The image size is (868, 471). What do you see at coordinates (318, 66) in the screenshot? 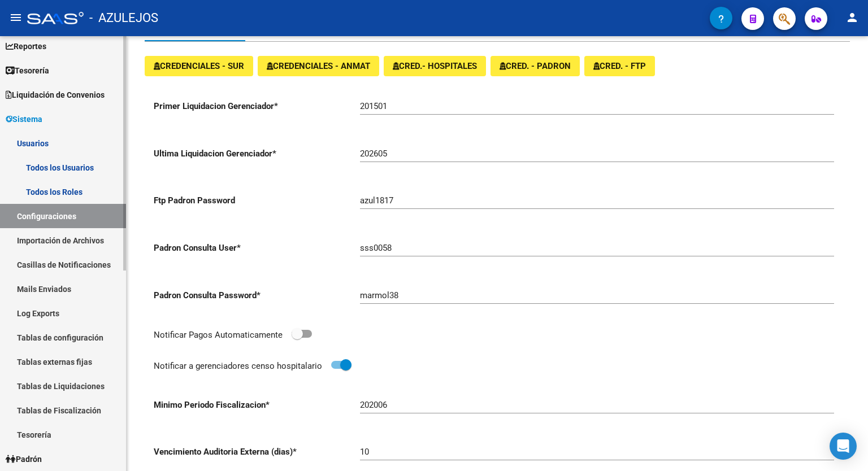
I see `span: CREDENCIALES - ANMAT` at bounding box center [318, 66].